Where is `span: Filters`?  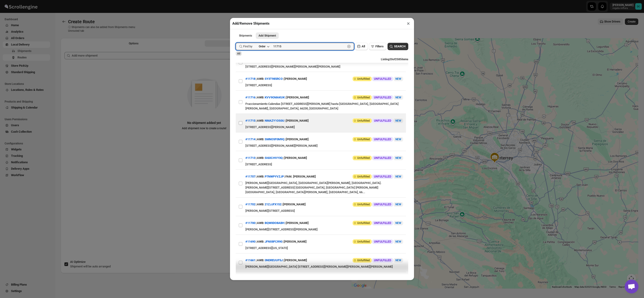 span: Filters is located at coordinates (380, 46).